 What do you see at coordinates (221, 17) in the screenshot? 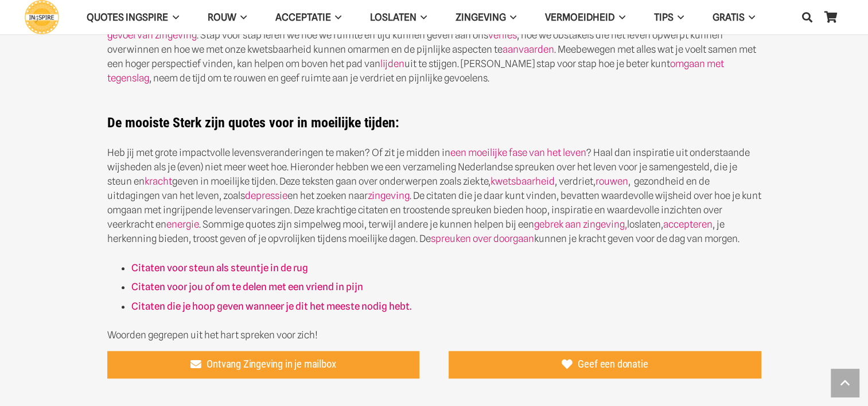
I see `span: ROUW` at bounding box center [221, 17].